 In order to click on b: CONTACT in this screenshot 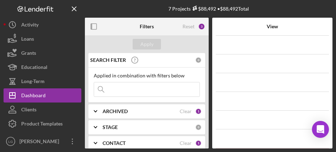, I will do `click(114, 143)`.